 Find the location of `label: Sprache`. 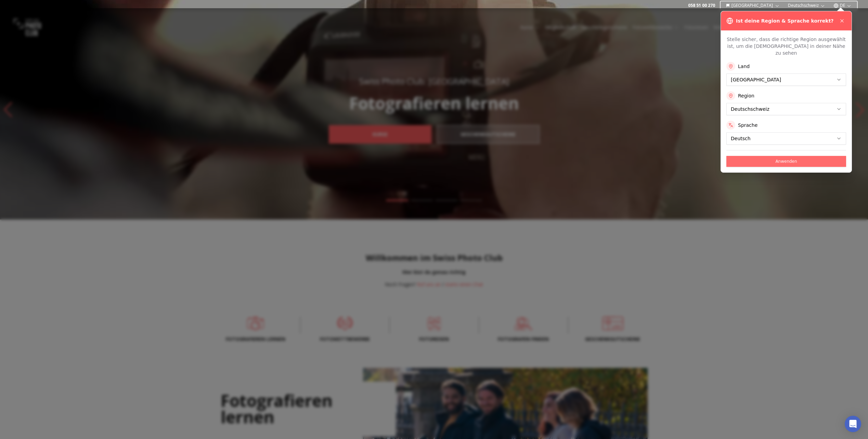

label: Sprache is located at coordinates (747, 125).